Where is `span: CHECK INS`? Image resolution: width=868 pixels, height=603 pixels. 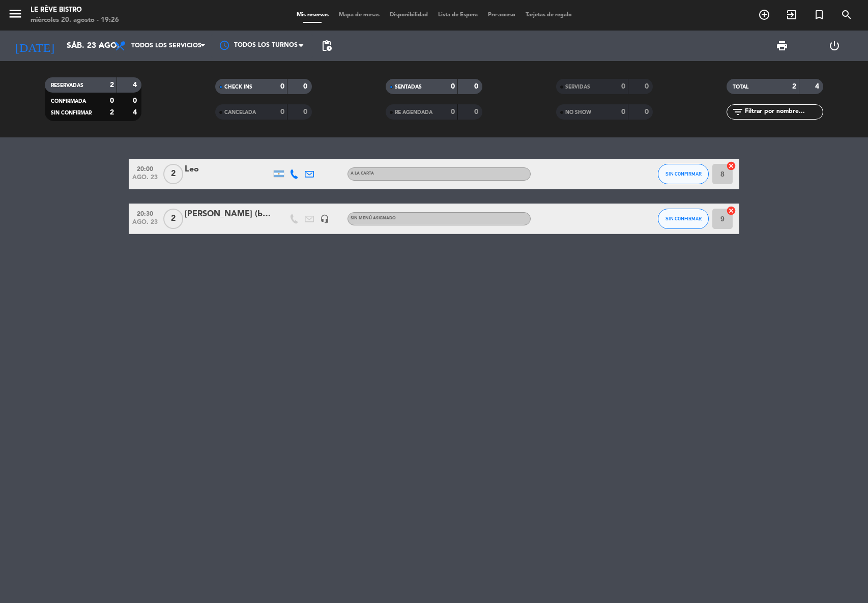 span: CHECK INS is located at coordinates (238, 87).